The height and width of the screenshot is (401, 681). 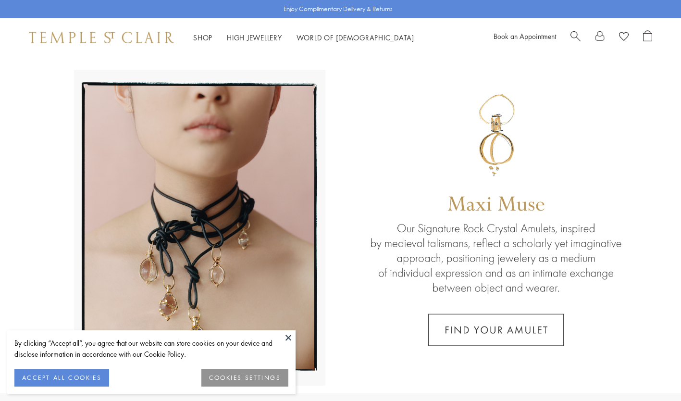 I want to click on p: Enjoy Complimentary Delivery & Returns, so click(x=338, y=9).